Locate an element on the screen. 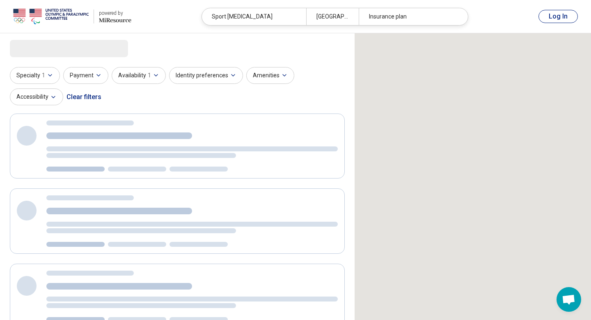  button: Identity preferences is located at coordinates (206, 75).